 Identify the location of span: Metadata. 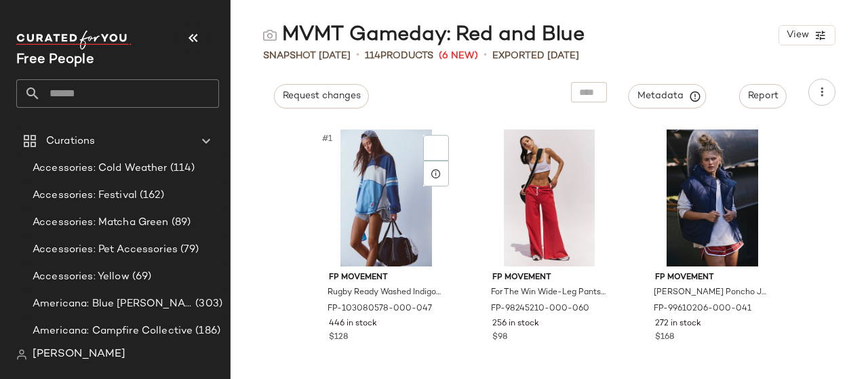
(667, 96).